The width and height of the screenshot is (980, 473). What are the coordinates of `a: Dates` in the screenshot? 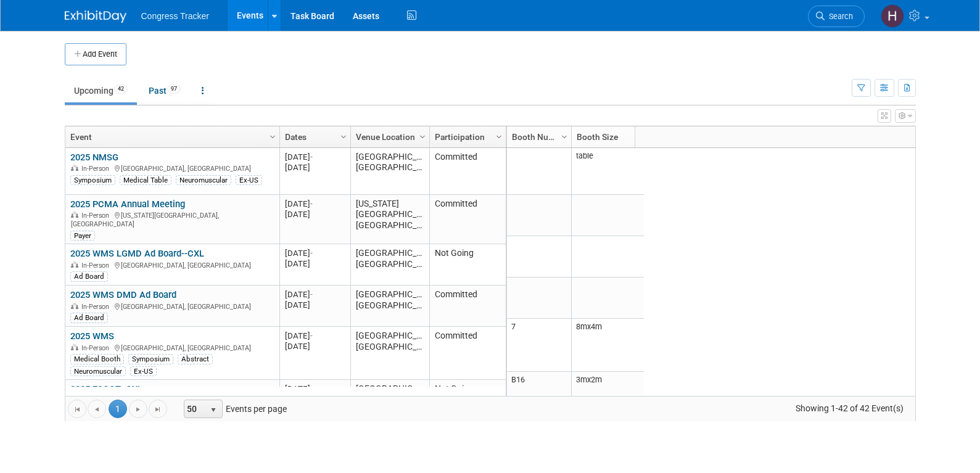 It's located at (313, 137).